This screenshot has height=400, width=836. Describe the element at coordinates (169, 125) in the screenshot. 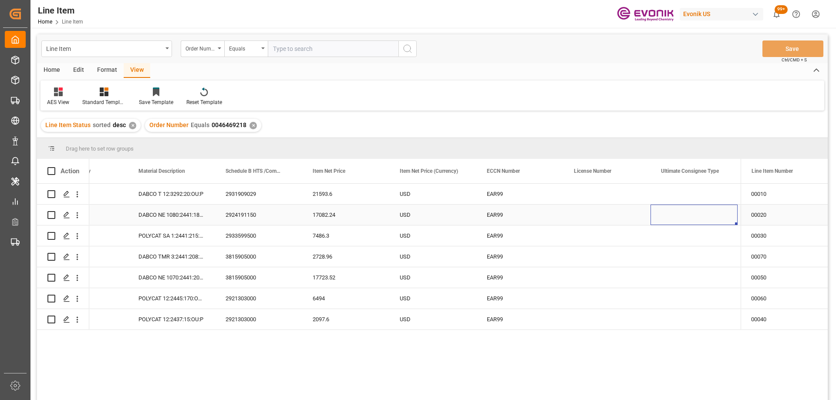

I see `span: Order Number` at that location.